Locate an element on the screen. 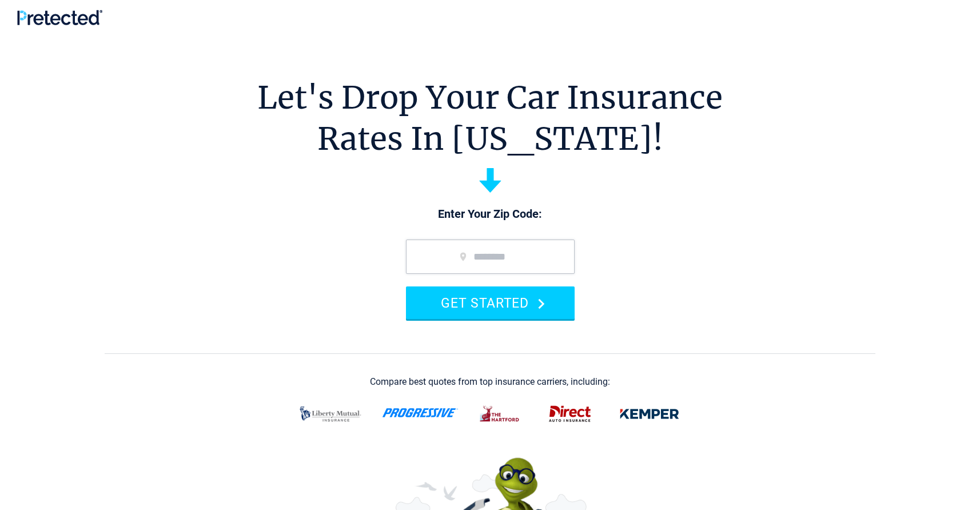 This screenshot has width=980, height=510. button: GET STARTED is located at coordinates (490, 302).